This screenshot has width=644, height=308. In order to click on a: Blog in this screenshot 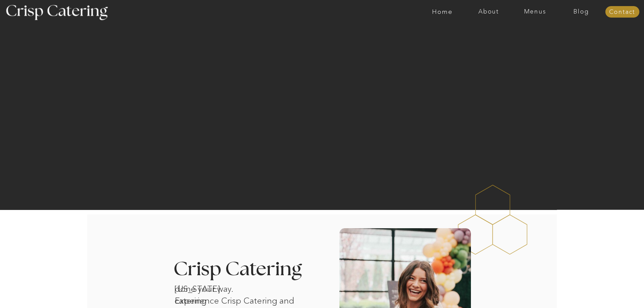, I will do `click(581, 12)`.